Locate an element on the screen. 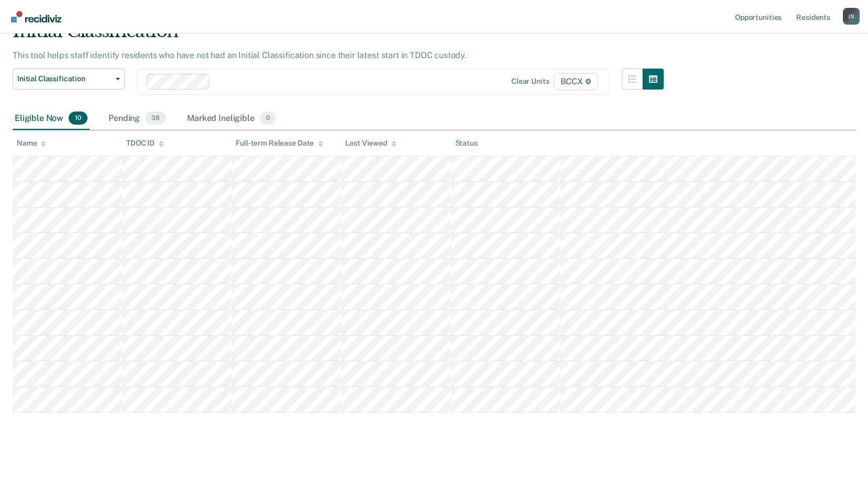 The height and width of the screenshot is (488, 868). span: 0 is located at coordinates (268, 118).